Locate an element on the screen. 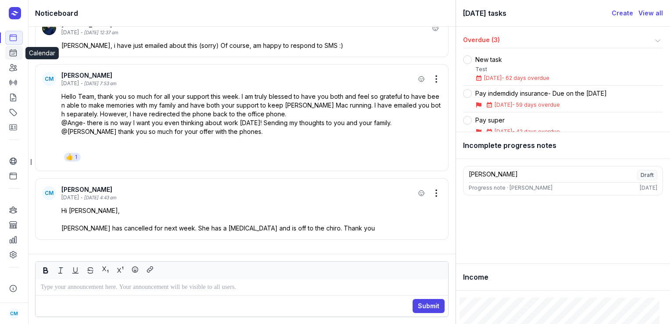  p: Hello Team, thank you so much for all your support this week. I am truly blessed to have you both... is located at coordinates (251, 105).